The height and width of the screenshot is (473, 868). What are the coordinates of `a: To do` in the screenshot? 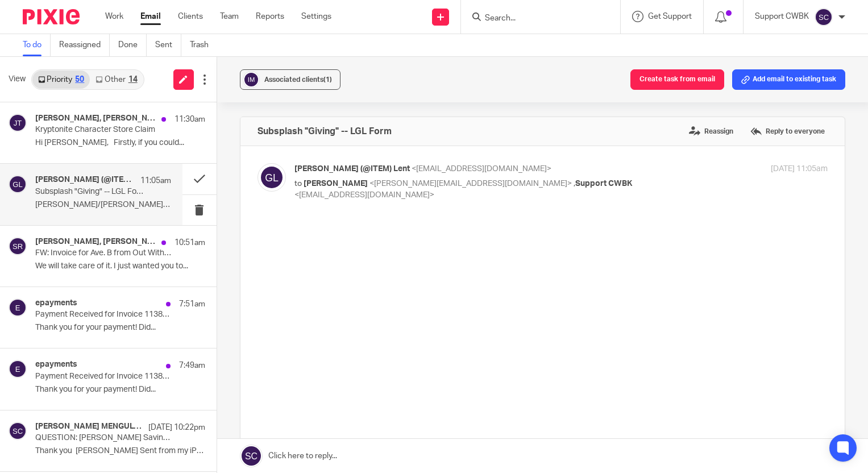 It's located at (36, 45).